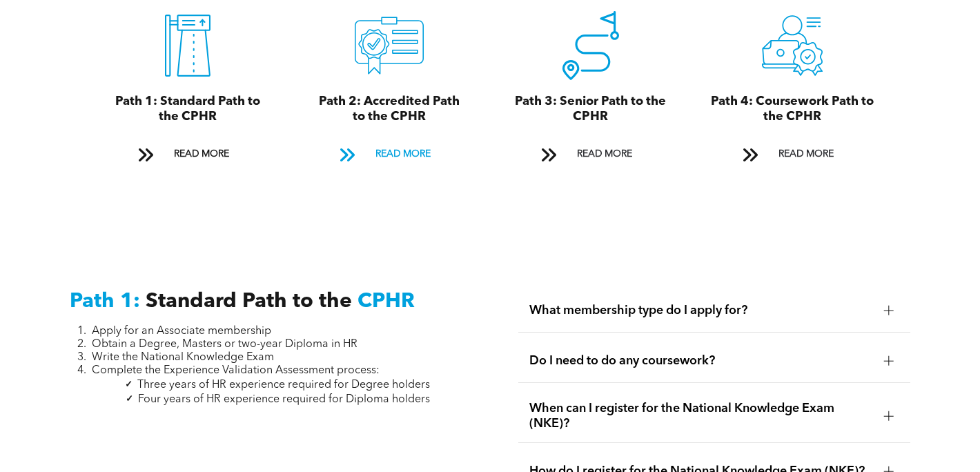  Describe the element at coordinates (389, 109) in the screenshot. I see `span: Path 2: Accredited Path to the CPHR` at that location.